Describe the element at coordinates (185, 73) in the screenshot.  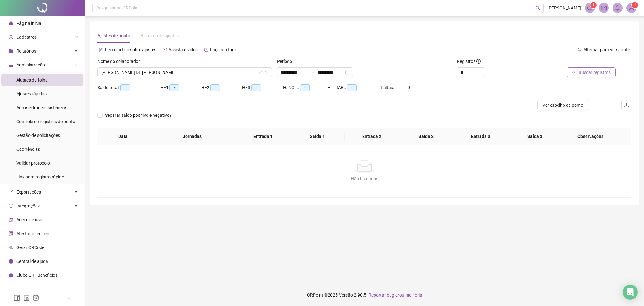
I see `span: RODRIGO DE JESUS SIQUEIRA` at that location.